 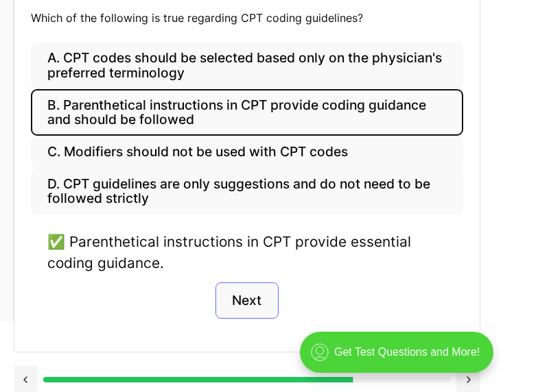 I want to click on button: B. Parenthetical instructions in CPT provide coding guidance and should be followed, so click(x=247, y=112).